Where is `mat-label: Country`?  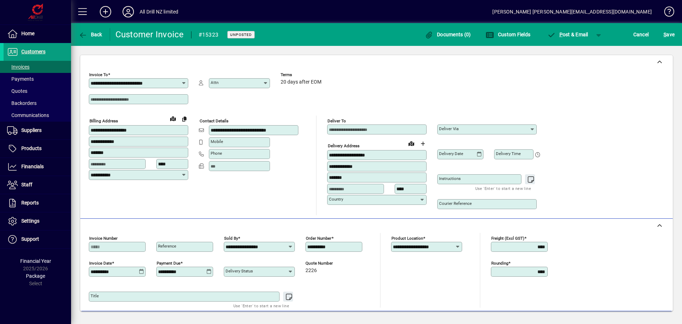
mat-label: Country is located at coordinates (336, 199).